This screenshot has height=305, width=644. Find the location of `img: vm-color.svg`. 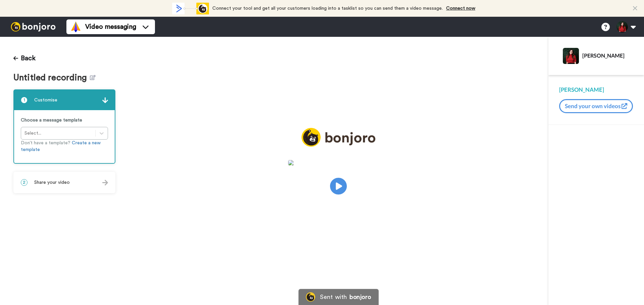

img: vm-color.svg is located at coordinates (76, 26).